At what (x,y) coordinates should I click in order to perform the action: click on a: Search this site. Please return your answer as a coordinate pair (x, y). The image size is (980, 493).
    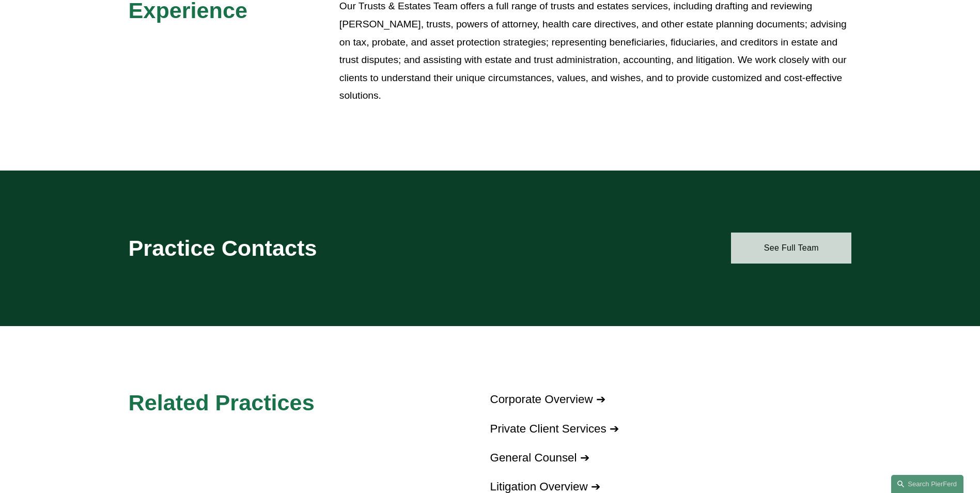
    Looking at the image, I should click on (928, 484).